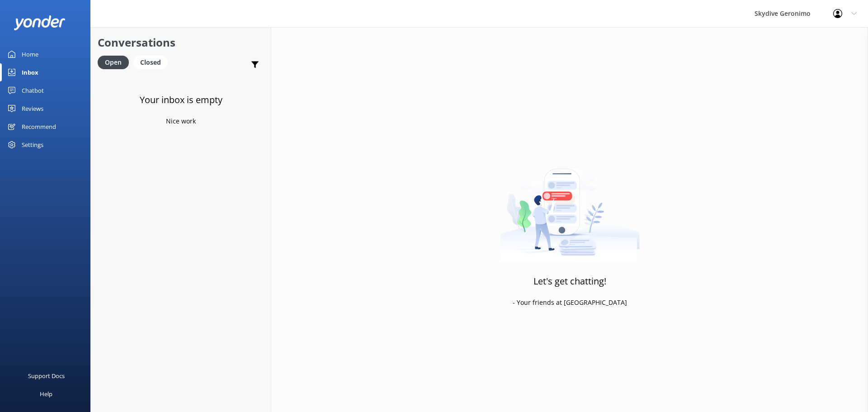 The width and height of the screenshot is (868, 412). I want to click on div: Settings, so click(32, 145).